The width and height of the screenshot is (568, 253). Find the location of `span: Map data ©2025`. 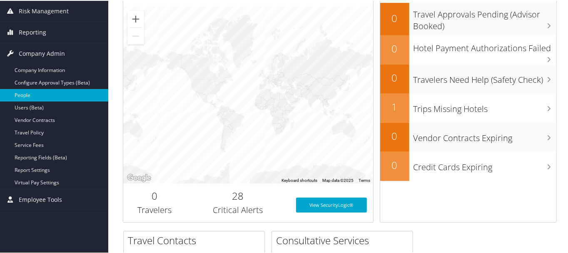

span: Map data ©2025 is located at coordinates (338, 179).